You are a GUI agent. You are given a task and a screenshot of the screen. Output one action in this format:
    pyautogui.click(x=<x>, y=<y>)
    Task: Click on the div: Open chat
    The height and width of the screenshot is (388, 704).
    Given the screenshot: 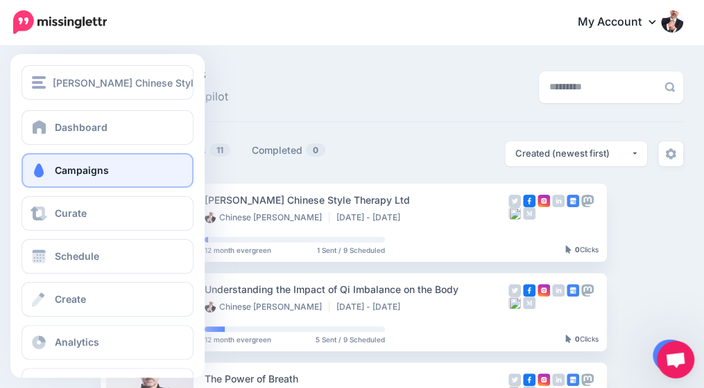 What is the action you would take?
    pyautogui.click(x=675, y=360)
    